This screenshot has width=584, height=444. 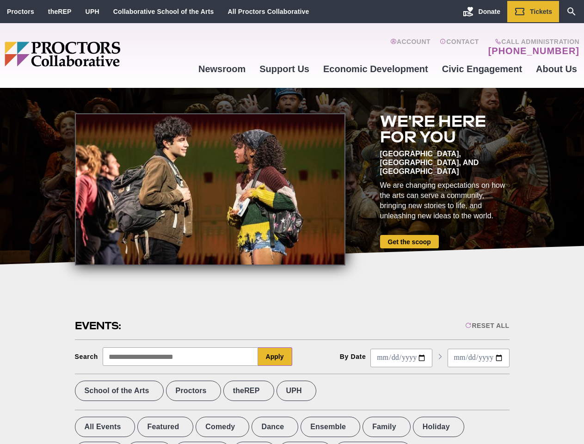 I want to click on a: Search, so click(x=572, y=12).